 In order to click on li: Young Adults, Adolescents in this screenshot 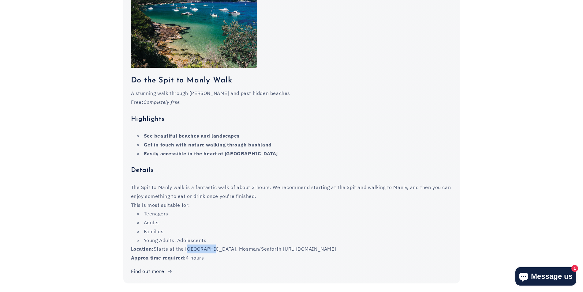, I will do `click(295, 240)`.